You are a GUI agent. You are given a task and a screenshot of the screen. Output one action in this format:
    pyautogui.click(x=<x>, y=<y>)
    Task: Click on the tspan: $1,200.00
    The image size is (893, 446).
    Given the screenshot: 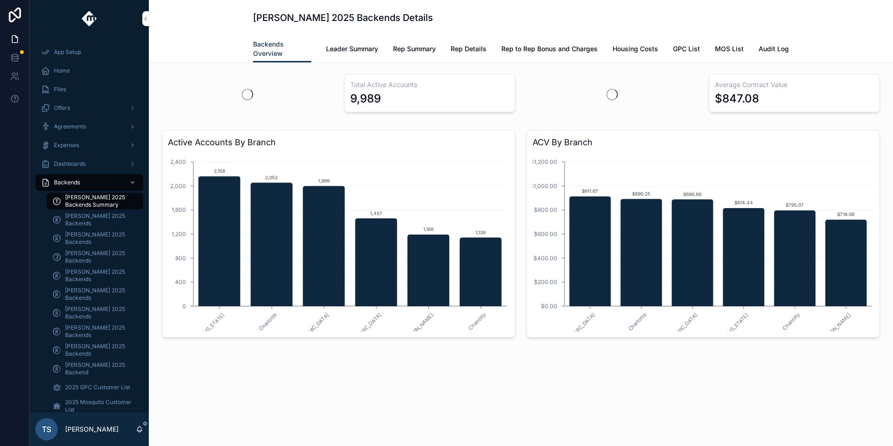 What is the action you would take?
    pyautogui.click(x=544, y=161)
    